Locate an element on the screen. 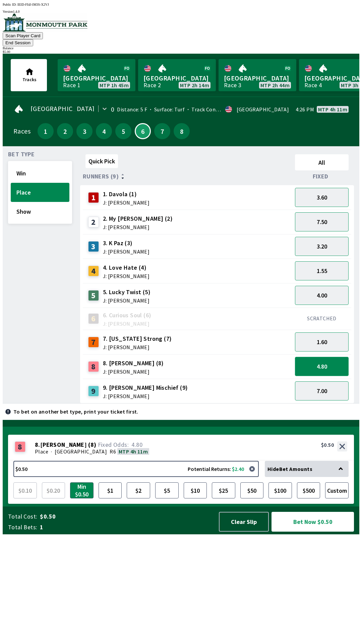 This screenshot has height=644, width=362. span: 2 is located at coordinates (65, 131).